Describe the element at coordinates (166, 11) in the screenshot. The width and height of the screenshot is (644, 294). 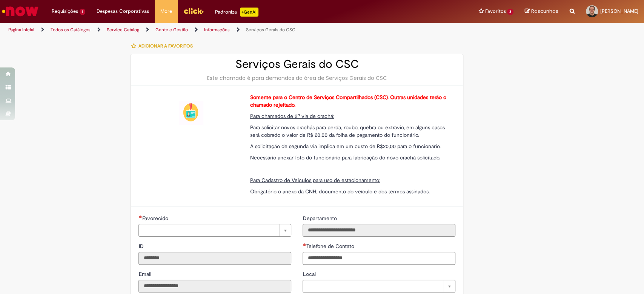
I see `span: More` at that location.